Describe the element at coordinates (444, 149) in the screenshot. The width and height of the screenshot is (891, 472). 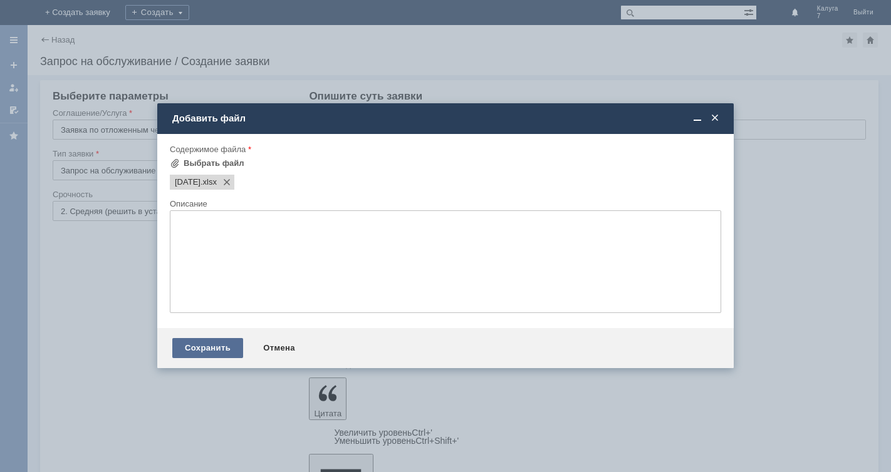
I see `div: Содержимое файла` at that location.